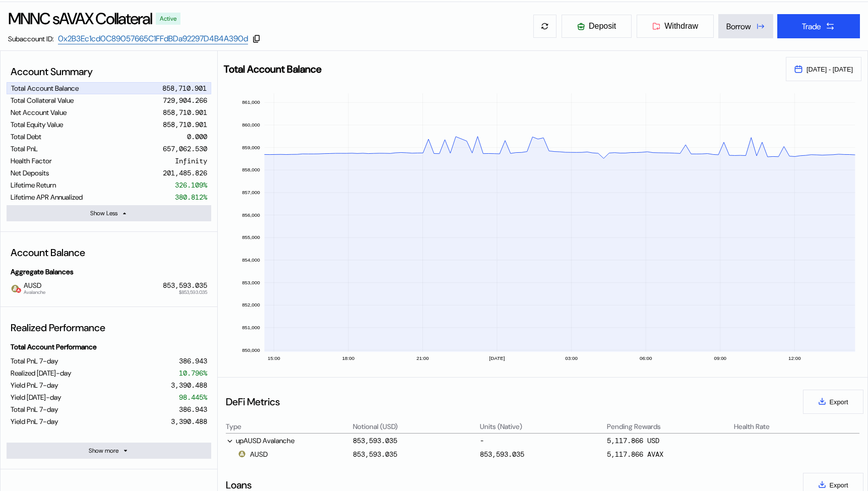 Image resolution: width=868 pixels, height=491 pixels. Describe the element at coordinates (193, 397) in the screenshot. I see `div: 98.445%` at that location.